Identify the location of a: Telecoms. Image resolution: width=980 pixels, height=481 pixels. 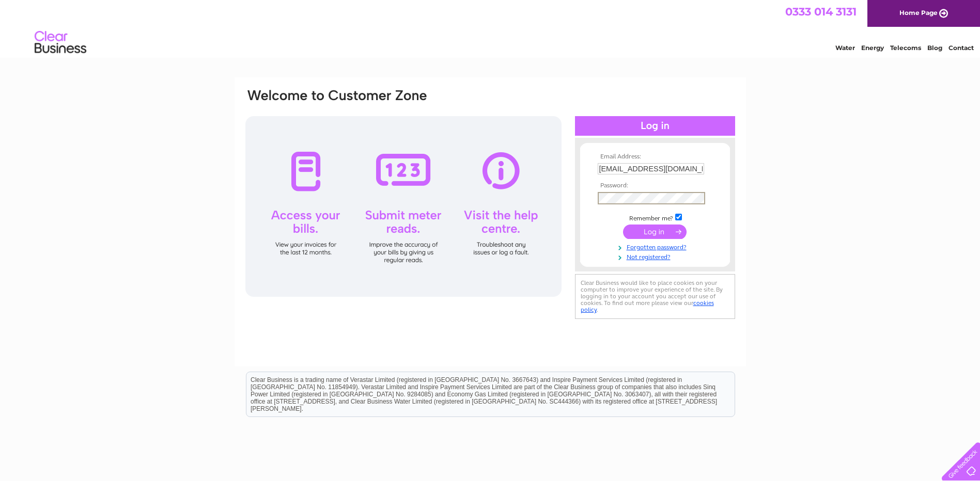
(905, 48).